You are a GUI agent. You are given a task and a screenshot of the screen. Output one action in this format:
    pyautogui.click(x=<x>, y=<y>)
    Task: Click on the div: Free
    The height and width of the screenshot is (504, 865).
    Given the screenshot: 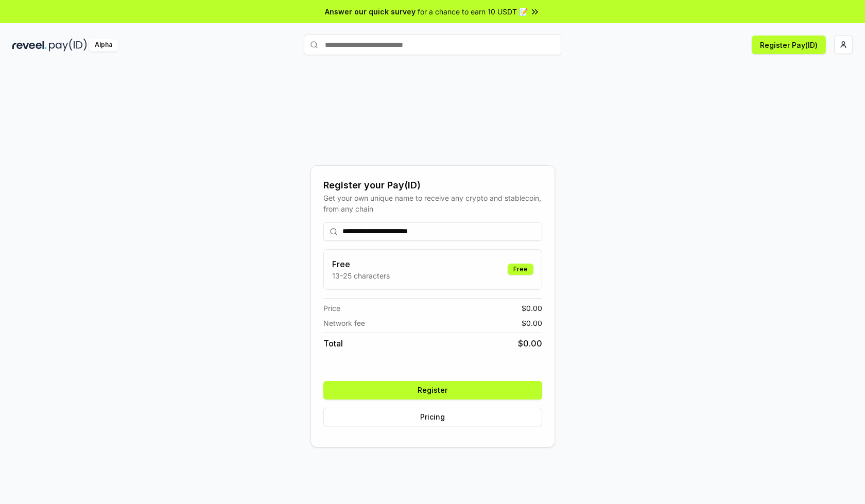 What is the action you would take?
    pyautogui.click(x=520, y=269)
    